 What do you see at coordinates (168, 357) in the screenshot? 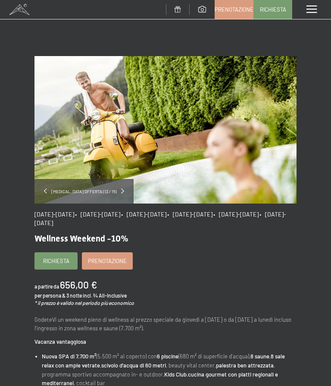
I see `strong: 6 piscine` at bounding box center [168, 357].